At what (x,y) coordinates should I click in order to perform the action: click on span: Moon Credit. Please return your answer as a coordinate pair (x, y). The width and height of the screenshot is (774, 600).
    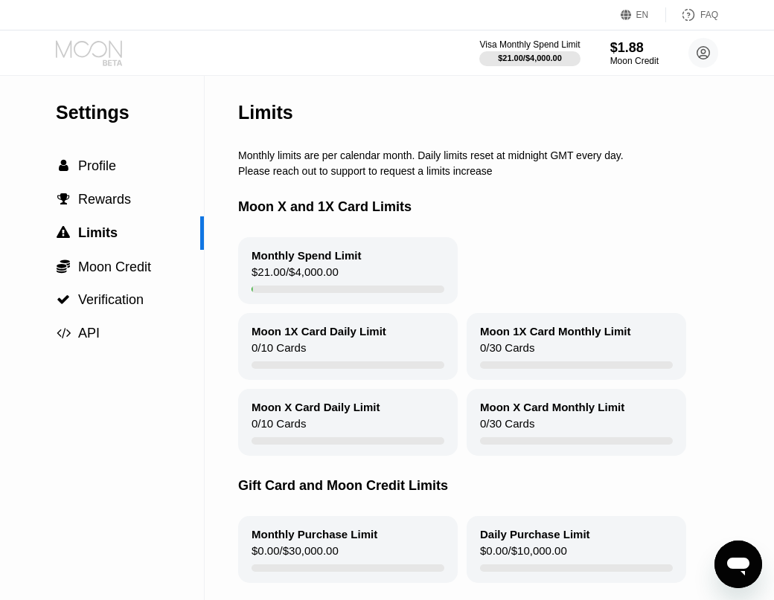
    Looking at the image, I should click on (115, 267).